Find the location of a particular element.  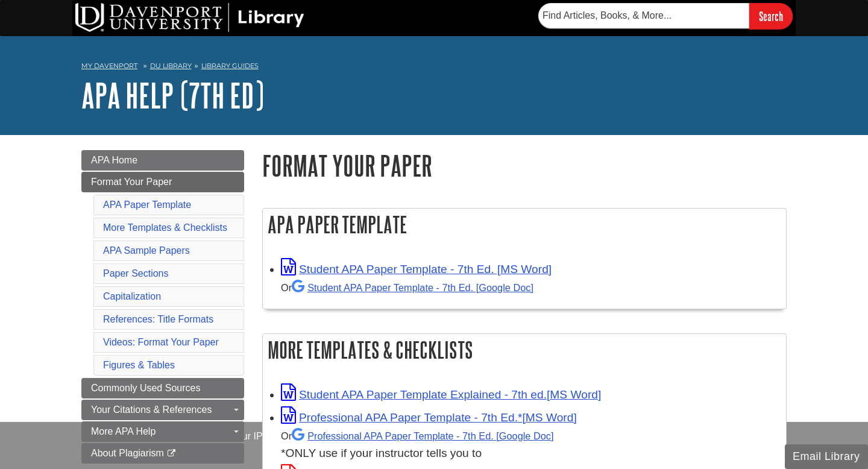

a: Professional APA Paper Template - 7th Ed. is located at coordinates (422, 436).